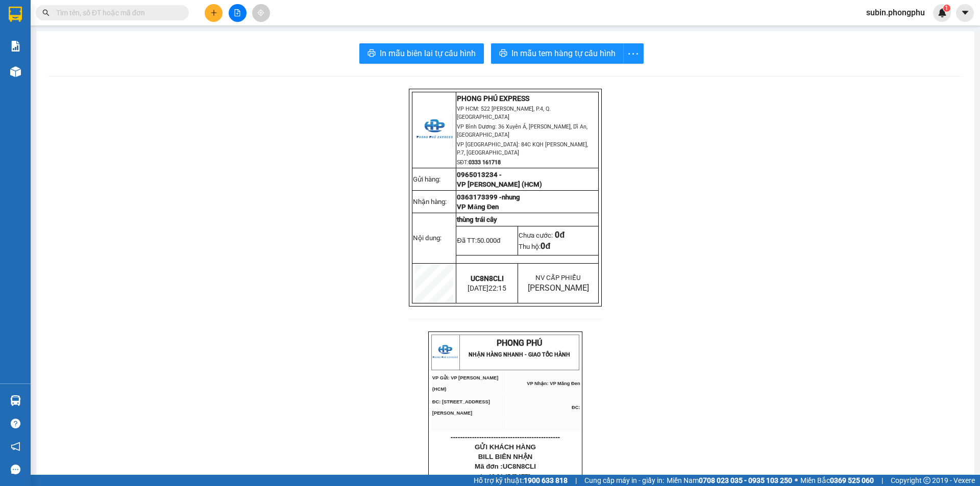  What do you see at coordinates (558, 277) in the screenshot?
I see `span: NV CẤP PHIẾU` at bounding box center [558, 277].